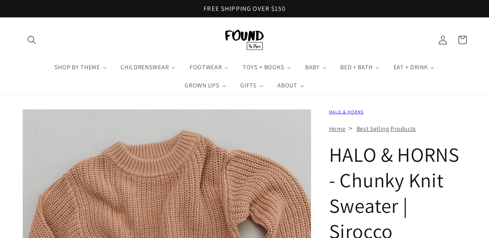 Image resolution: width=489 pixels, height=238 pixels. What do you see at coordinates (267, 67) in the screenshot?
I see `a: TOYS + BOOKS` at bounding box center [267, 67].